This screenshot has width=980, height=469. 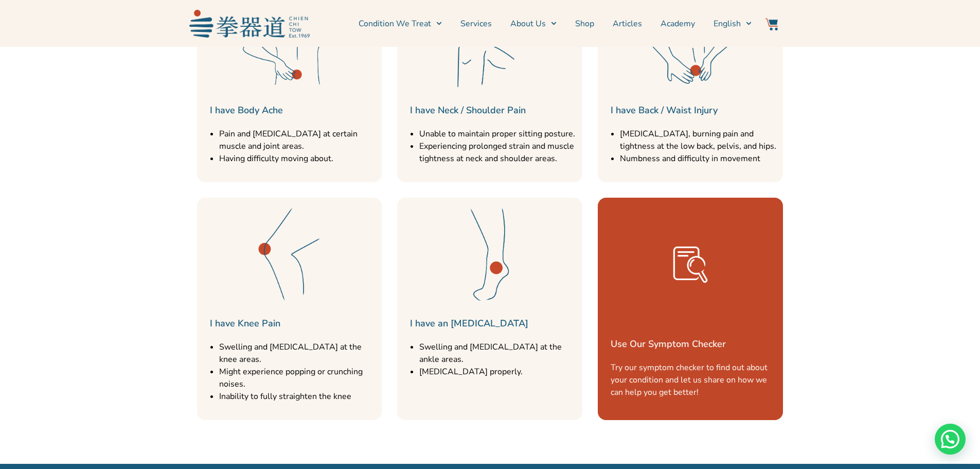 What do you see at coordinates (498, 133) in the screenshot?
I see `li: Unable to maintain proper sitting posture.` at bounding box center [498, 133].